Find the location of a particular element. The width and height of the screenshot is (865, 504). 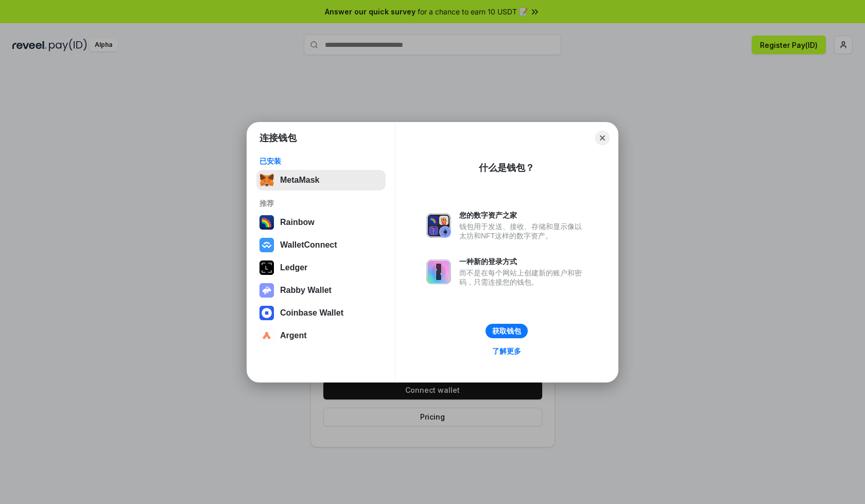

button: Close is located at coordinates (602, 138).